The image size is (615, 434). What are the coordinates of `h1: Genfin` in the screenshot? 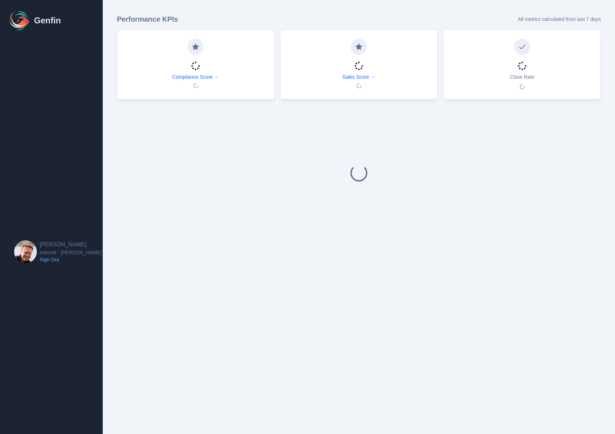 It's located at (47, 21).